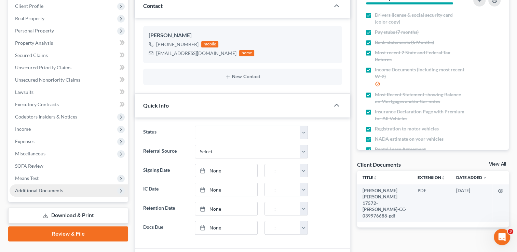 The width and height of the screenshot is (517, 252). I want to click on label: Docs Due, so click(165, 228).